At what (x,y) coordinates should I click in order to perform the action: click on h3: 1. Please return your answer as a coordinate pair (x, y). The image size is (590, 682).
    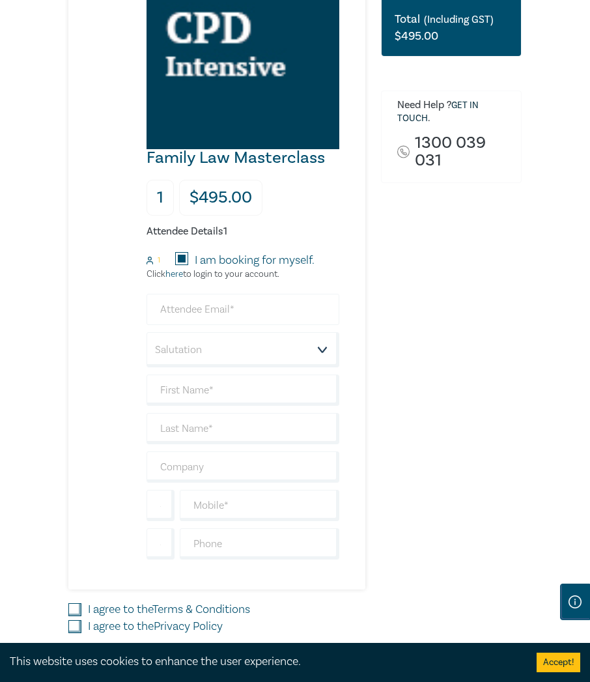
    Looking at the image, I should click on (160, 197).